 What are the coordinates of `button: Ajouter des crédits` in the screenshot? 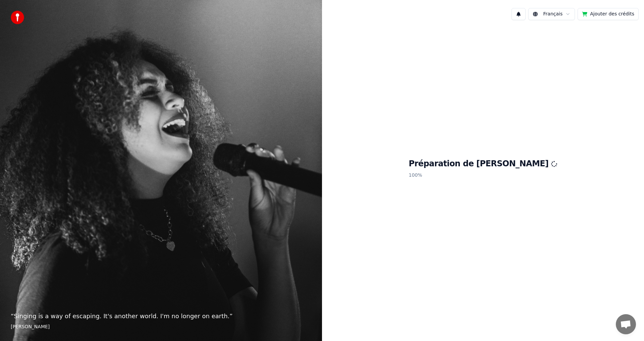 It's located at (608, 14).